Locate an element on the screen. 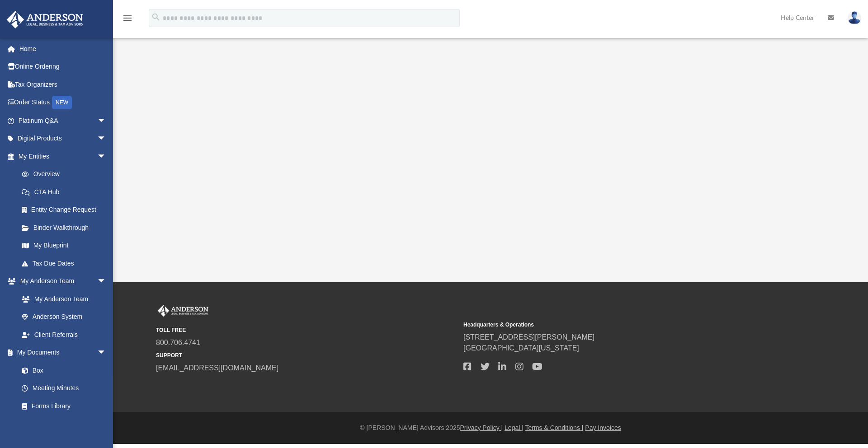 The width and height of the screenshot is (868, 448). a: My Entitiesarrow_drop_down is located at coordinates (63, 156).